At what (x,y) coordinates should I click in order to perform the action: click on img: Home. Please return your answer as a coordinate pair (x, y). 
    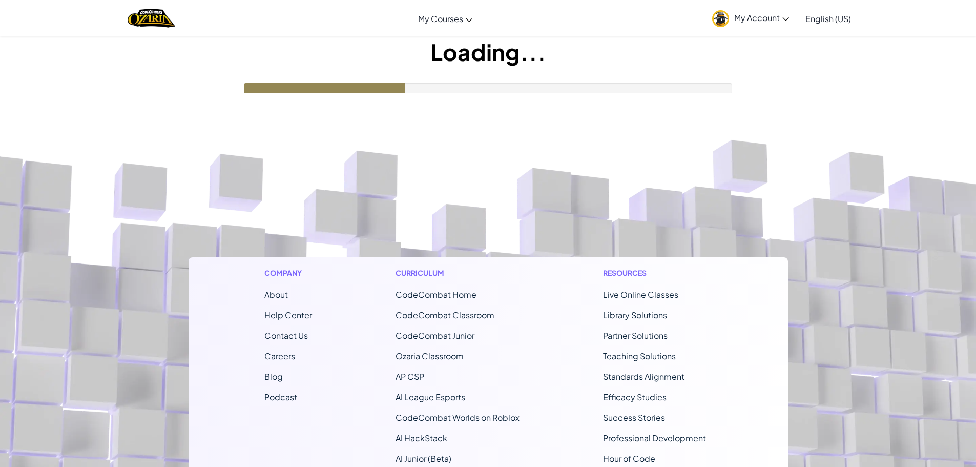
    Looking at the image, I should click on (151, 18).